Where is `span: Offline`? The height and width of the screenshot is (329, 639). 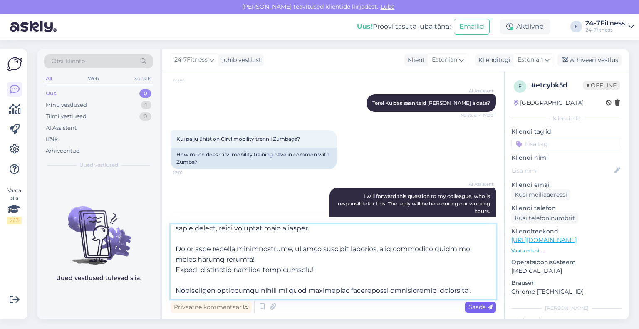
span: Offline is located at coordinates (602, 85).